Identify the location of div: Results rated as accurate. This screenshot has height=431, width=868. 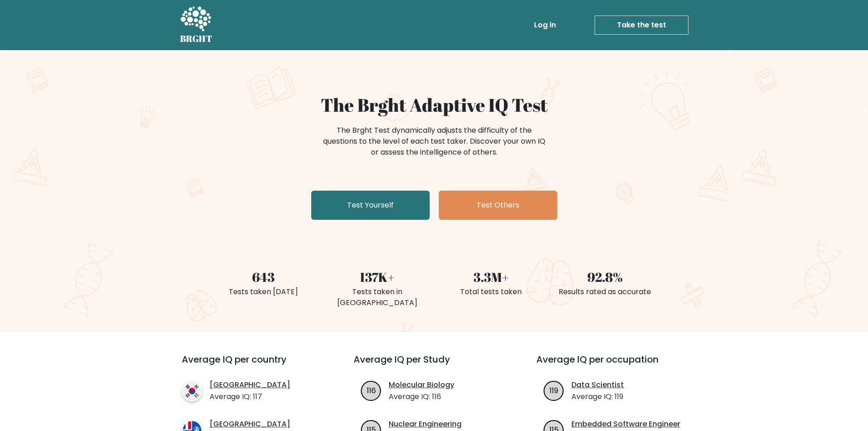
(605, 291).